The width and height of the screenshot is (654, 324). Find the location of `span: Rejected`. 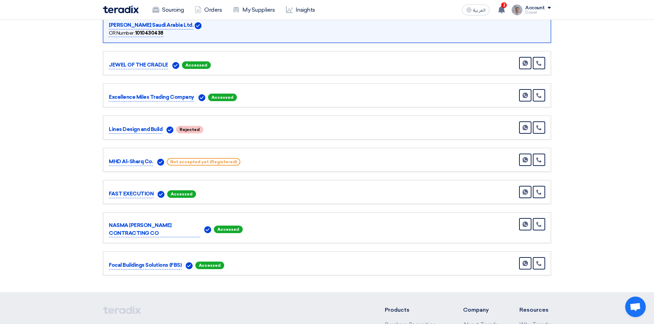

span: Rejected is located at coordinates (190, 130).